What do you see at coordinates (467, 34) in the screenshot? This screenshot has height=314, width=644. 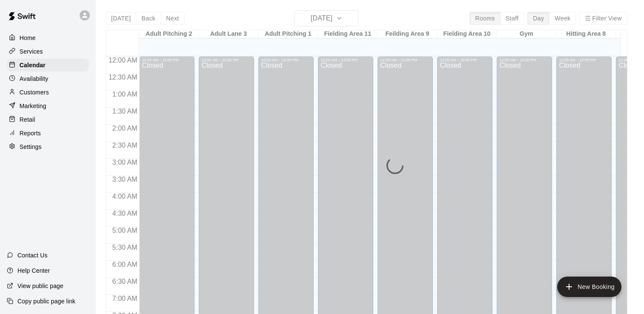 I see `div: Fielding Area 10` at bounding box center [467, 34].